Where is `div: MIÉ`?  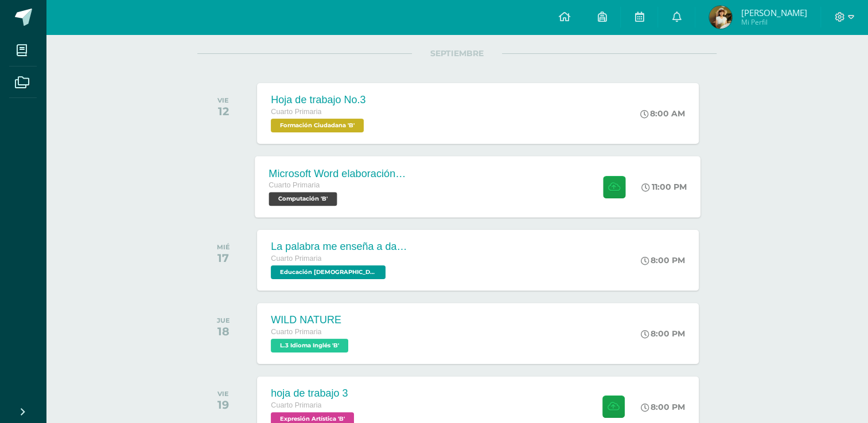
div: MIÉ is located at coordinates (224, 247).